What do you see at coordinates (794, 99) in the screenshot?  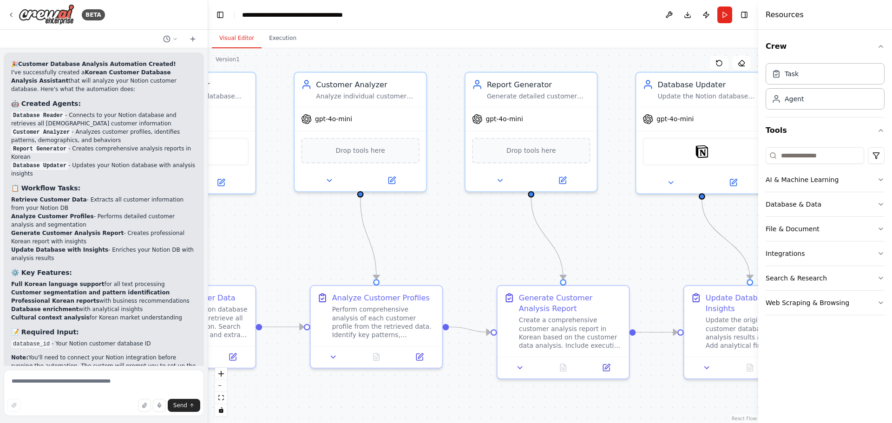 I see `div: Agent` at bounding box center [794, 99].